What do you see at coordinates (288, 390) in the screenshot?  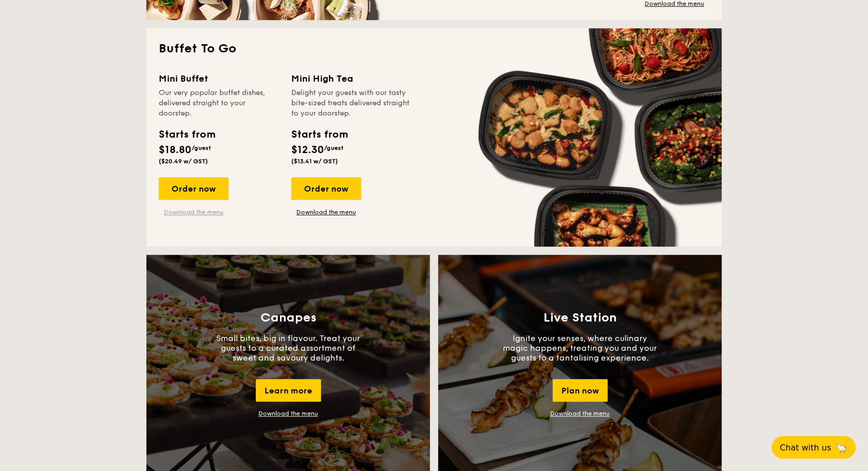 I see `div: Learn more` at bounding box center [288, 390].